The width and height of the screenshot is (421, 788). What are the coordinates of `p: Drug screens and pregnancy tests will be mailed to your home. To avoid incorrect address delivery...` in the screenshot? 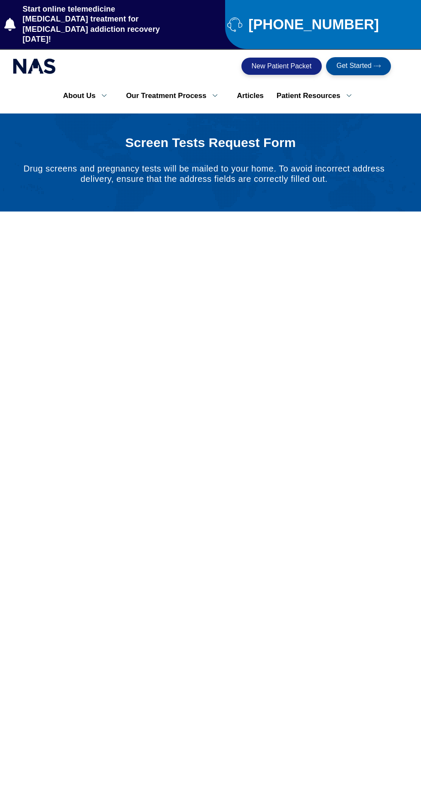 It's located at (204, 174).